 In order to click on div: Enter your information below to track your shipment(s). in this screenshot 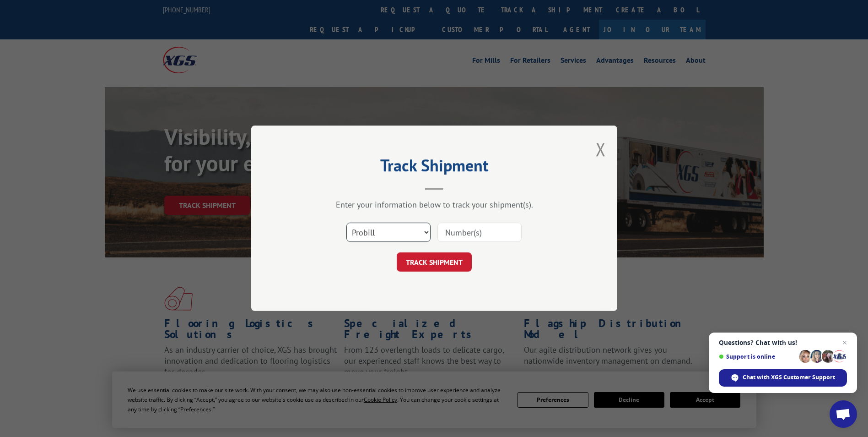, I will do `click(435, 205)`.